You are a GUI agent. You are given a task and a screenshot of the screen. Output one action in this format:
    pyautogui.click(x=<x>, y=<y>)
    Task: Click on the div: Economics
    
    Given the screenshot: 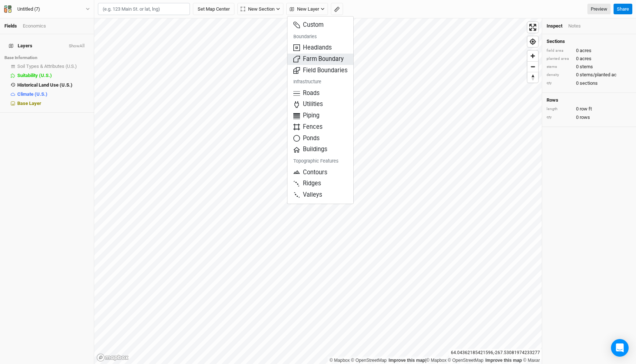 What is the action you would take?
    pyautogui.click(x=34, y=26)
    